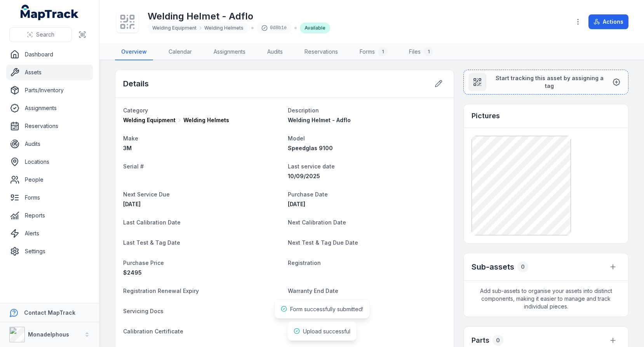 This screenshot has height=347, width=644. Describe the element at coordinates (327, 331) in the screenshot. I see `span: Upload successful` at that location.